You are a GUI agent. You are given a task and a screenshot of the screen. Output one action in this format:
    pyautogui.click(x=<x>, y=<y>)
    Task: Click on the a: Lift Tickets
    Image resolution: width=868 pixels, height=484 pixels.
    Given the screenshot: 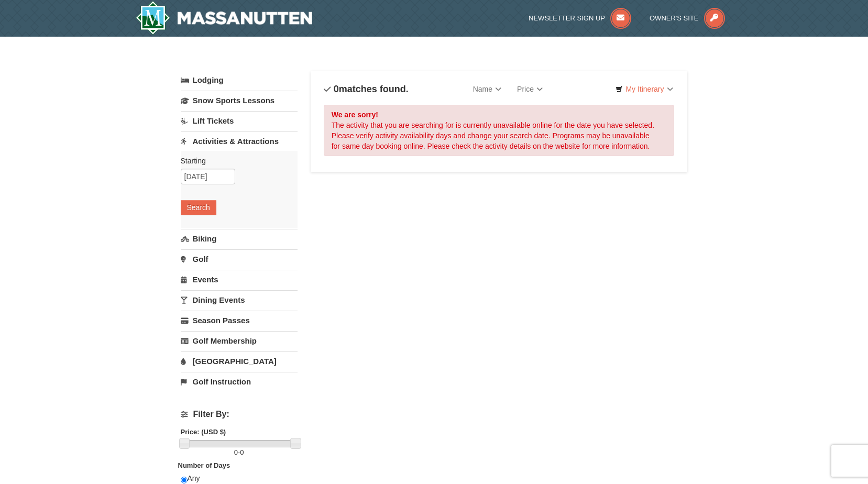 What is the action you would take?
    pyautogui.click(x=238, y=120)
    